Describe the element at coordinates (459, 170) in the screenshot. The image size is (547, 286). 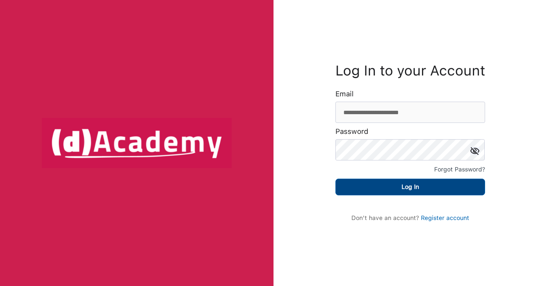
I see `div: Forgot Password?` at that location.